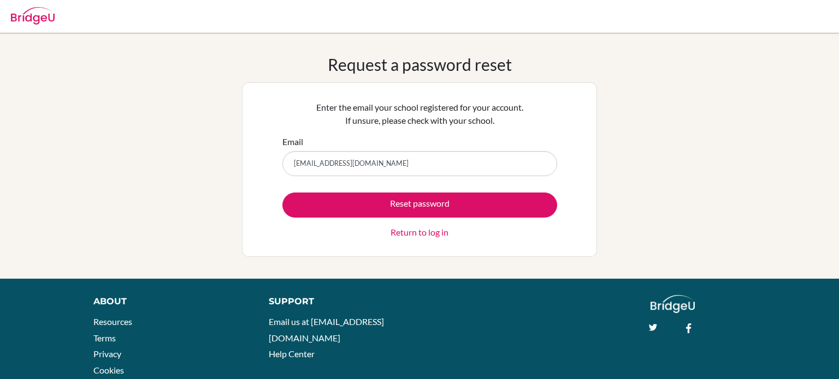 The height and width of the screenshot is (379, 839). I want to click on a: Resources, so click(112, 322).